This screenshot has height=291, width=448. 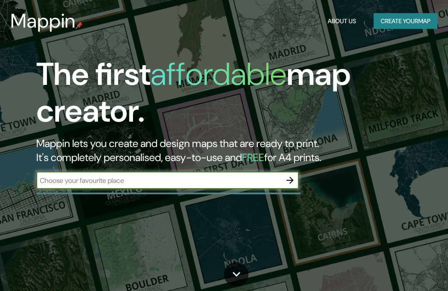 I want to click on h5: FREE, so click(x=253, y=157).